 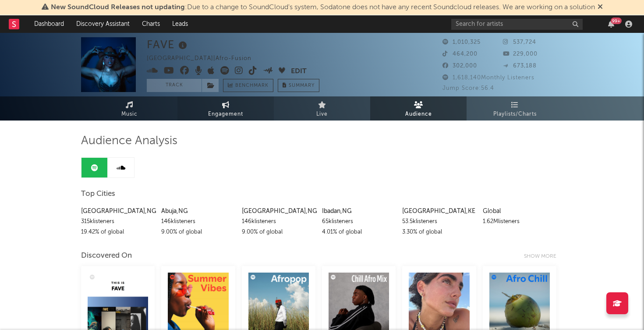 What do you see at coordinates (130, 109) in the screenshot?
I see `a: Music` at bounding box center [130, 109].